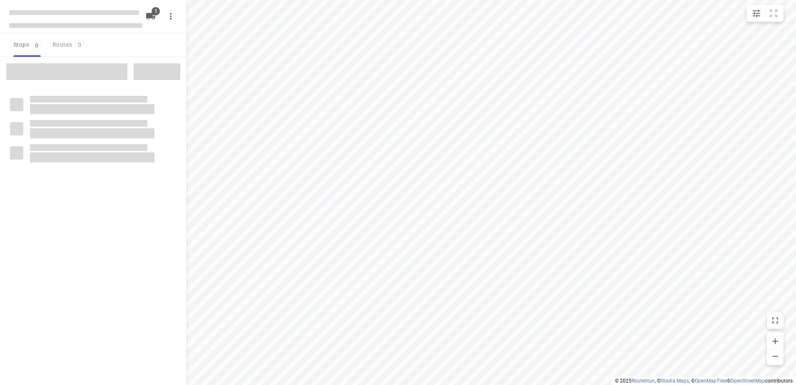 The image size is (796, 385). Describe the element at coordinates (643, 380) in the screenshot. I see `a: Routetitan` at that location.